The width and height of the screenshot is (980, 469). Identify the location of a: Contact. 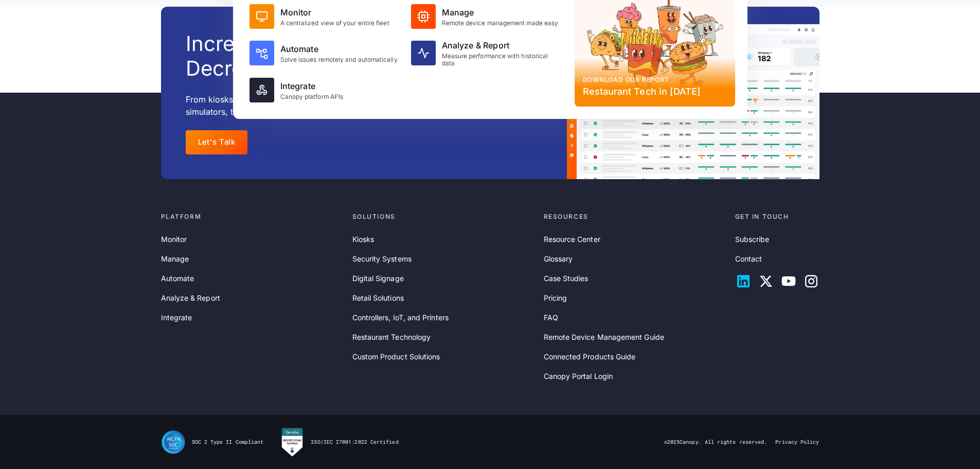
(749, 259).